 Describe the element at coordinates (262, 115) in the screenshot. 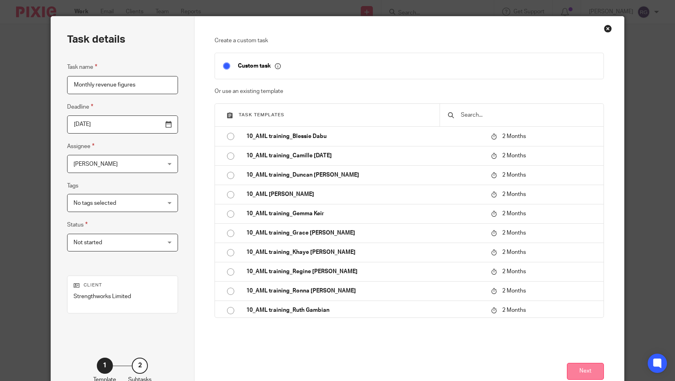

I see `span: Task templates` at that location.